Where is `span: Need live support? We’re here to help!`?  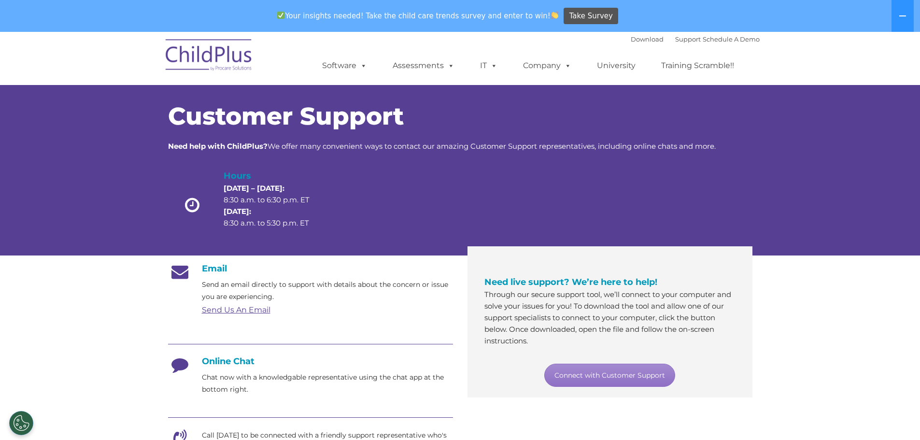 span: Need live support? We’re here to help! is located at coordinates (571, 282).